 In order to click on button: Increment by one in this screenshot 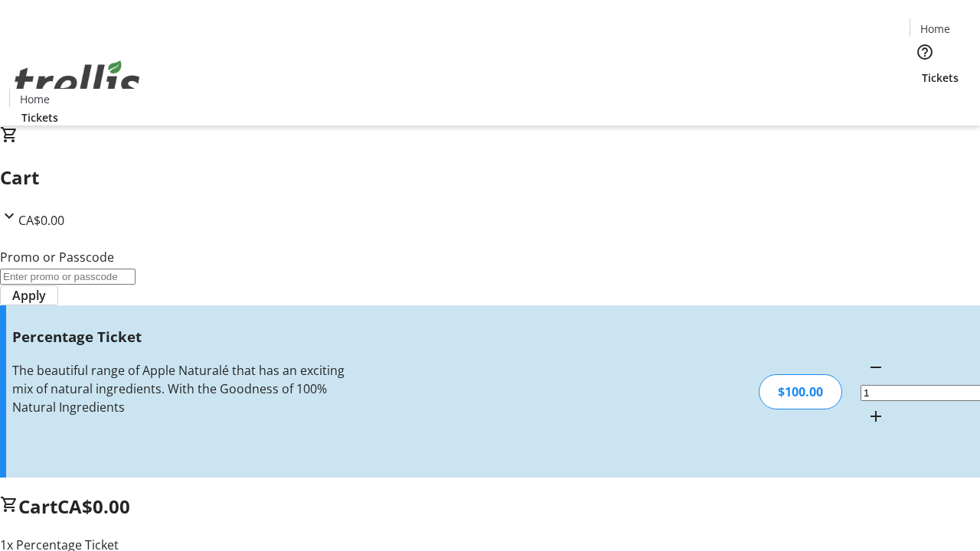, I will do `click(876, 417)`.